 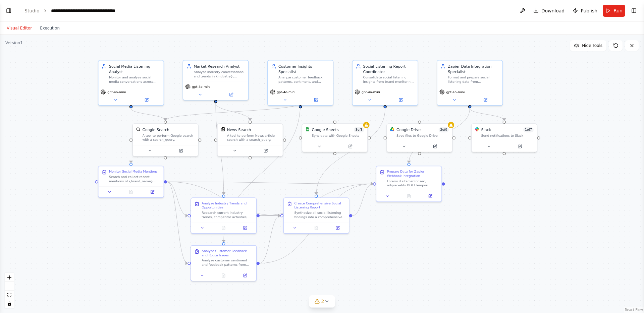 What do you see at coordinates (473, 79) in the screenshot?
I see `div: Format and prepare social listening data from {brand_name} monitoring in JSON structure optimized...` at bounding box center [473, 79].